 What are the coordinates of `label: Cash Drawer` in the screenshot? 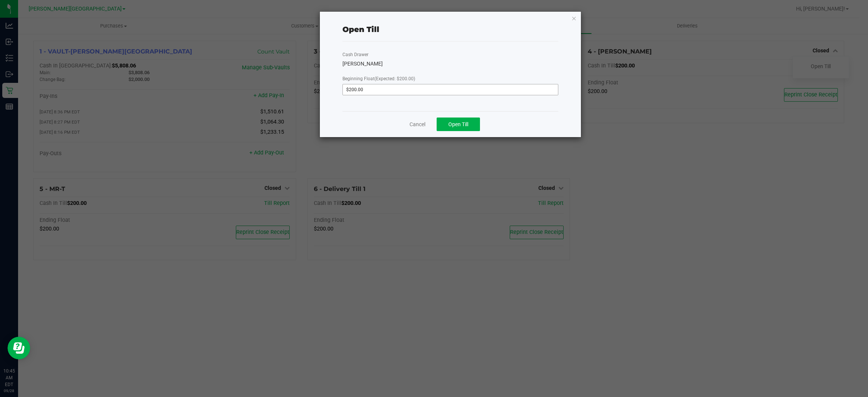 It's located at (355, 55).